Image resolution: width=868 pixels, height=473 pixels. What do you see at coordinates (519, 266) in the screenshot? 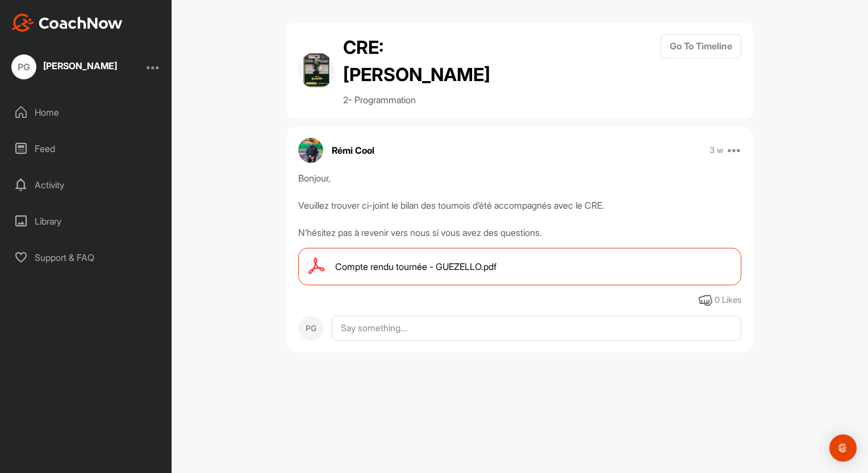
I see `a: Compte rendu tournée - GUEZELLO.pdf` at bounding box center [519, 266].